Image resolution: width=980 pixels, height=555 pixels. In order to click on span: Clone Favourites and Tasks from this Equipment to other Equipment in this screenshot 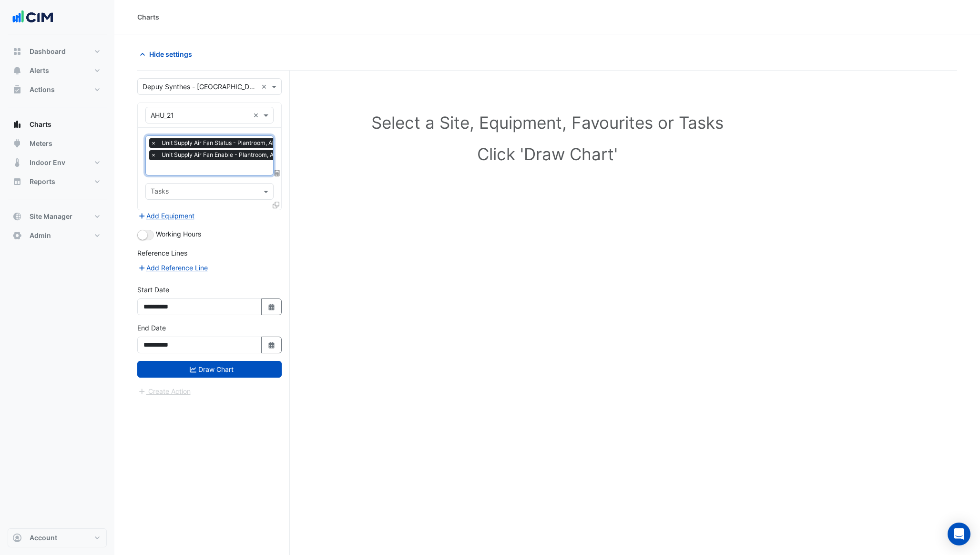, I will do `click(276, 204)`.